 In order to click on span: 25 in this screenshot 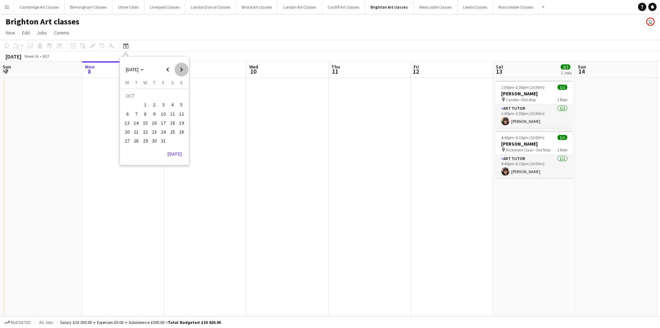, I will do `click(173, 132)`.